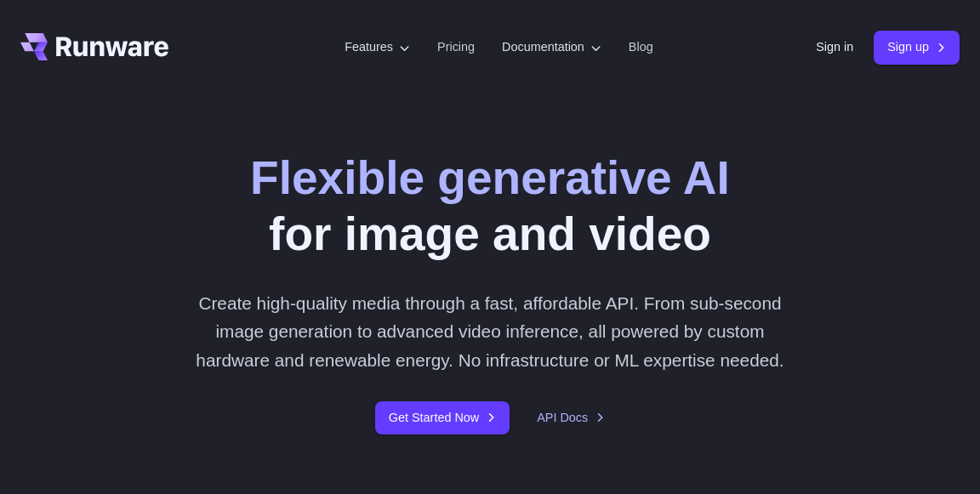 Image resolution: width=980 pixels, height=494 pixels. Describe the element at coordinates (95, 47) in the screenshot. I see `a: Go to /` at that location.